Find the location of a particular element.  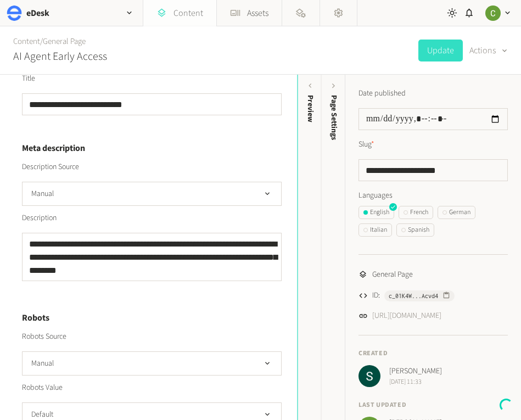

img: Chloe Ryan is located at coordinates (493, 13).